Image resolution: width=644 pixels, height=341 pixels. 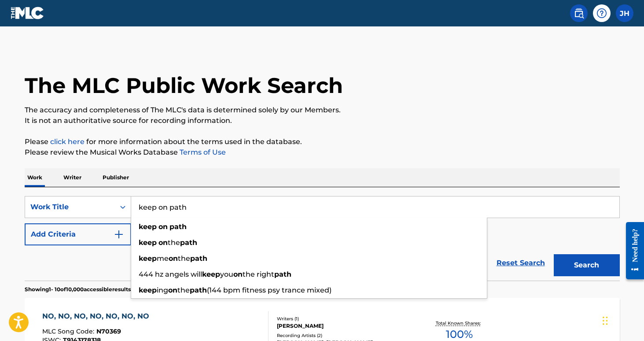 What do you see at coordinates (184, 85) in the screenshot?
I see `h1: The MLC Public Work Search` at bounding box center [184, 85].